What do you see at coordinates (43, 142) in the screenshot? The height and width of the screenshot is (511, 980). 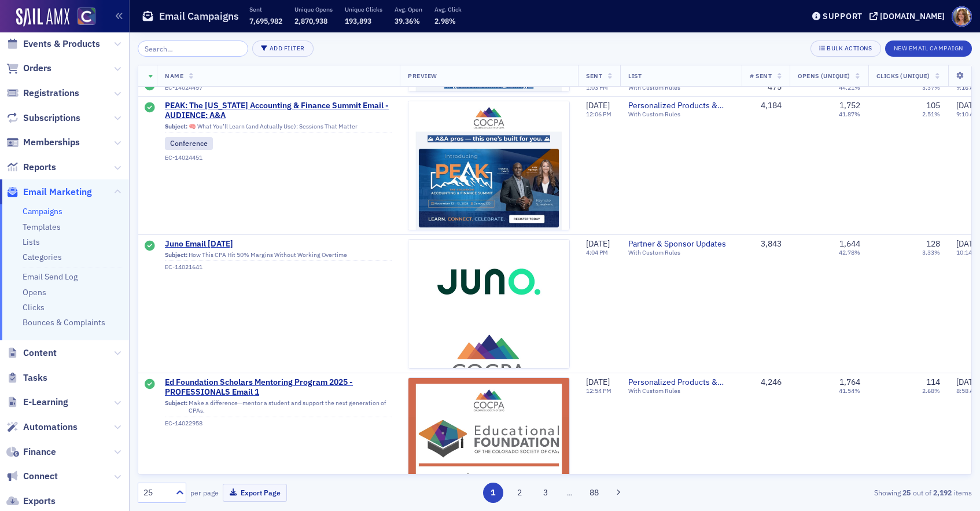 I see `a: Memberships` at bounding box center [43, 142].